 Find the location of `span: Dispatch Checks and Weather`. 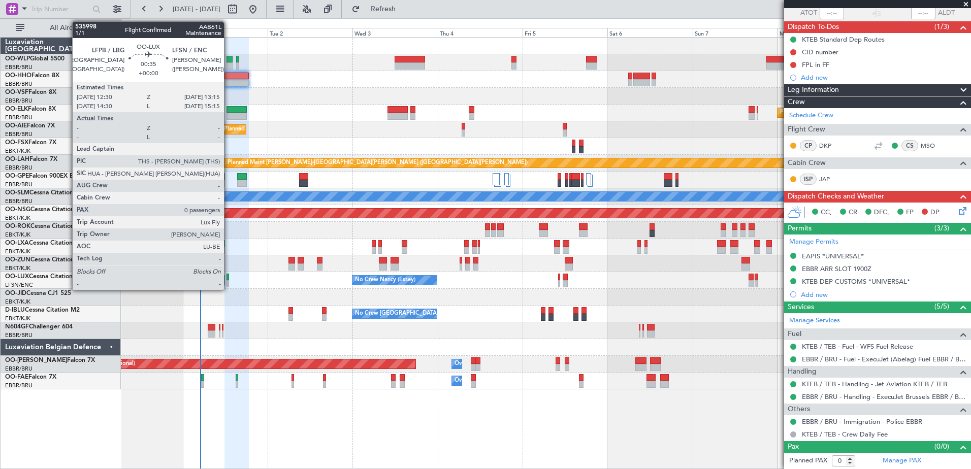

span: Dispatch Checks and Weather is located at coordinates (836, 196).